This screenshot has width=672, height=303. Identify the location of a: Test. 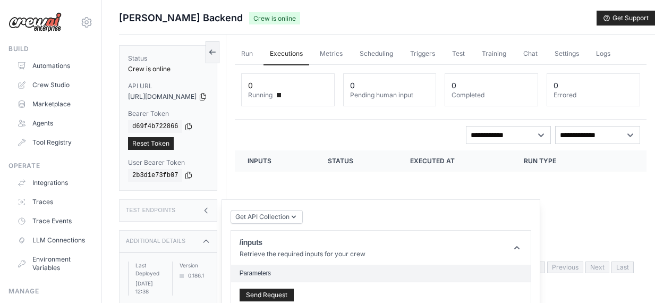
(459, 54).